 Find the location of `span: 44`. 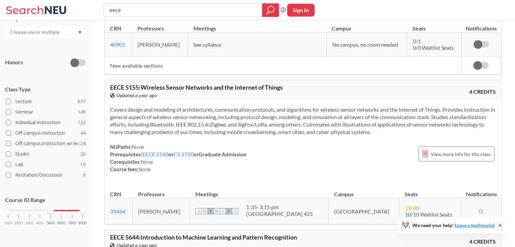

span: 44 is located at coordinates (83, 133).